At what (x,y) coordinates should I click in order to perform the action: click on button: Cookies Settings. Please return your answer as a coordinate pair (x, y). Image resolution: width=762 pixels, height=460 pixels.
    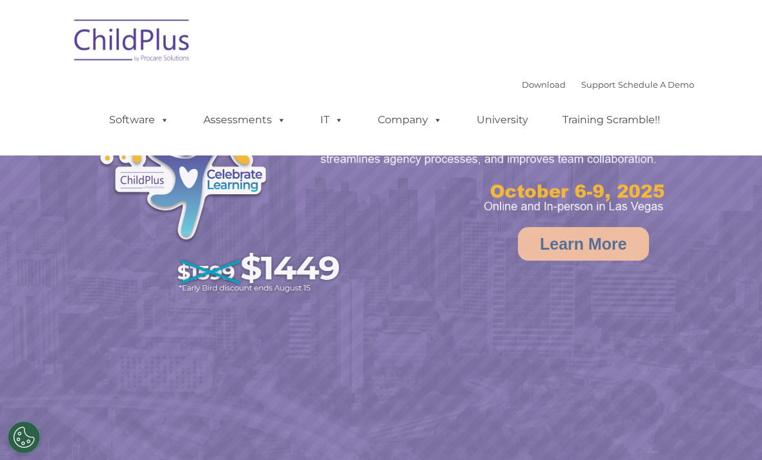
    Looking at the image, I should click on (24, 438).